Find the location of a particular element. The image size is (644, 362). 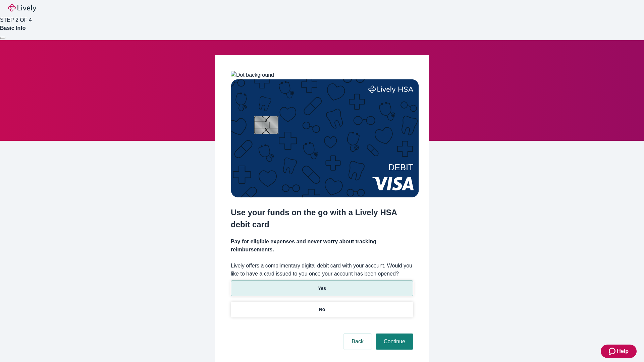

button: Back is located at coordinates (358, 341).